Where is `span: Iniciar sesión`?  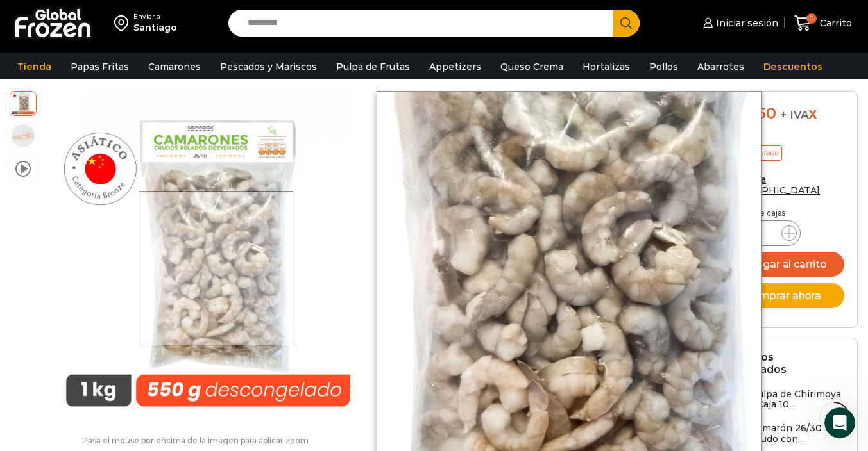 span: Iniciar sesión is located at coordinates (745, 23).